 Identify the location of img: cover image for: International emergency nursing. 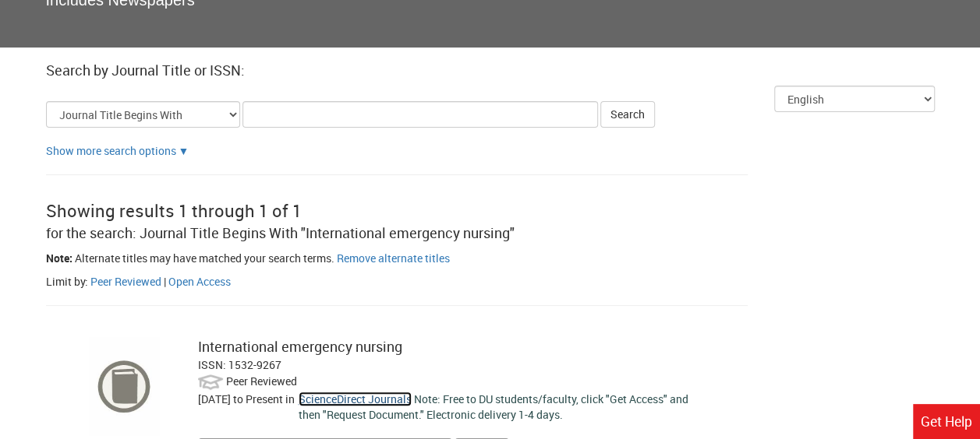
(124, 386).